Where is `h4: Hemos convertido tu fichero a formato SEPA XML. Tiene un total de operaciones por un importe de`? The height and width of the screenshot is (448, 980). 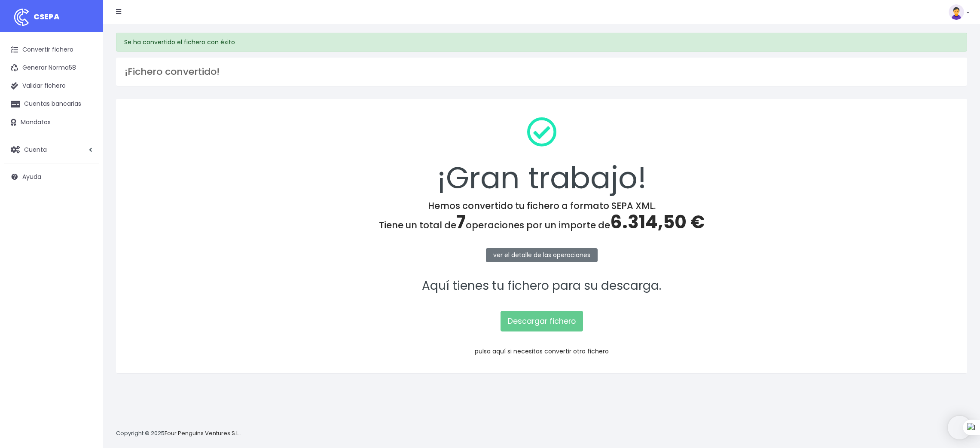 h4: Hemos convertido tu fichero a formato SEPA XML. Tiene un total de operaciones por un importe de is located at coordinates (541, 216).